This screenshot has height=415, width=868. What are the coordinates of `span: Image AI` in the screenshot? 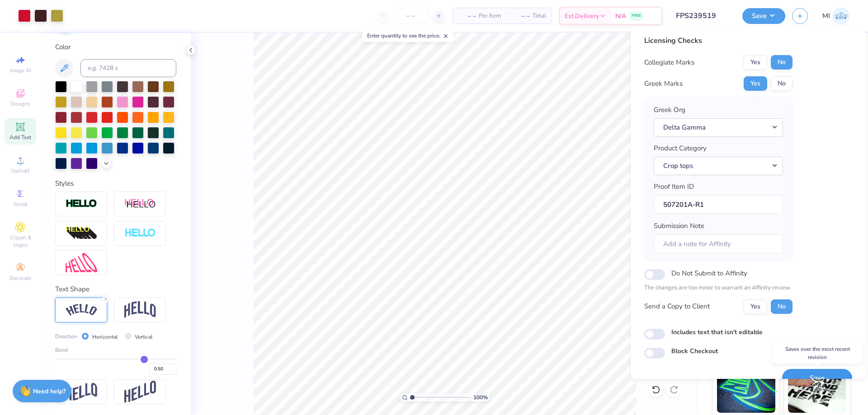 It's located at (20, 70).